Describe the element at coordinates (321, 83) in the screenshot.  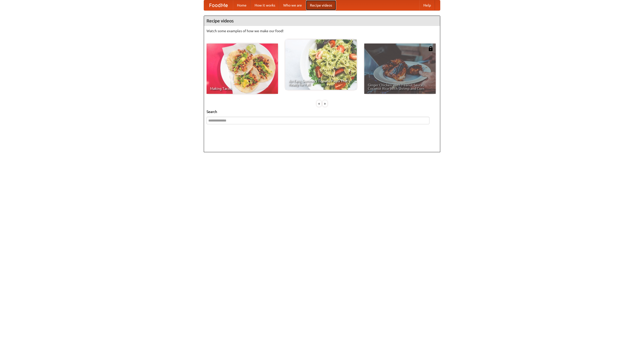
I see `span: An Easy, Summery Tomato Pasta That's Ready for Fall` at that location.